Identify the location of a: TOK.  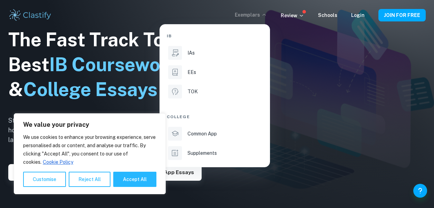
(215, 92).